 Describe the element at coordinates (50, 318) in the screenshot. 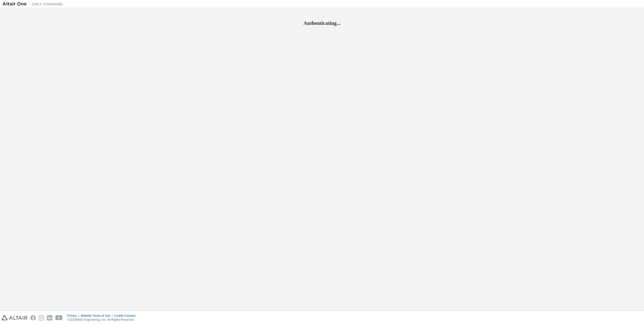

I see `img: linkedin.svg` at that location.